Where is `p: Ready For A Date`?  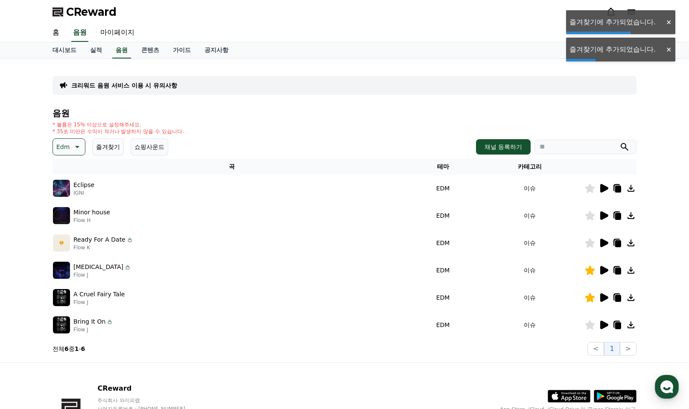
p: Ready For A Date is located at coordinates (100, 240).